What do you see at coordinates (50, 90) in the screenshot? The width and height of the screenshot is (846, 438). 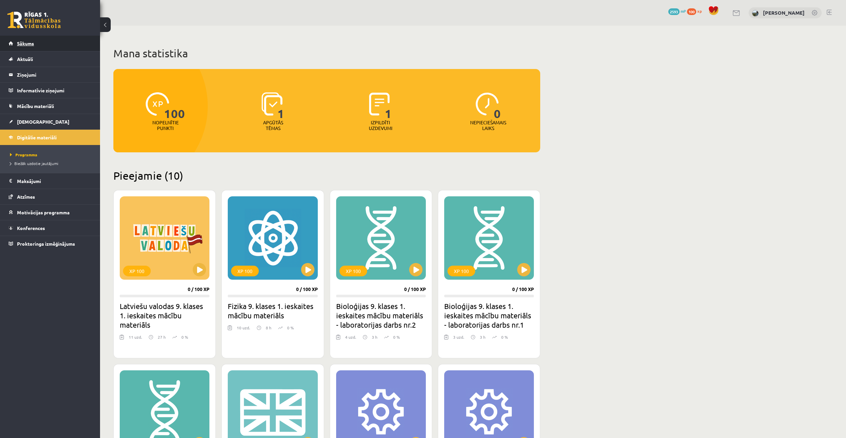 I see `a: Informatīvie ziņojumi` at bounding box center [50, 90].